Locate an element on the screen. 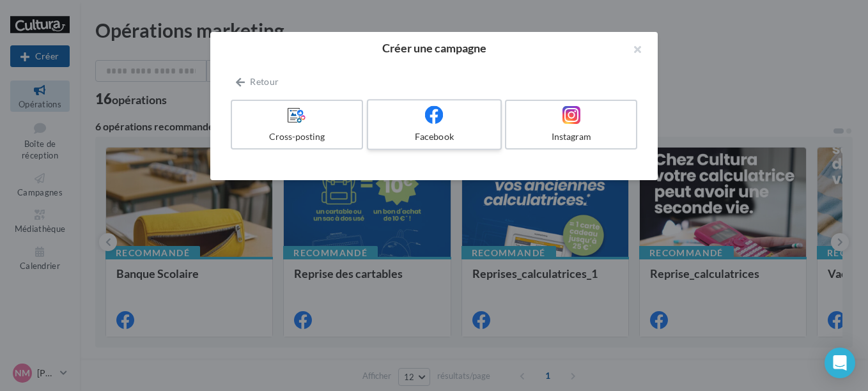 The height and width of the screenshot is (391, 868). h2: Créer une campagne is located at coordinates (434, 48).